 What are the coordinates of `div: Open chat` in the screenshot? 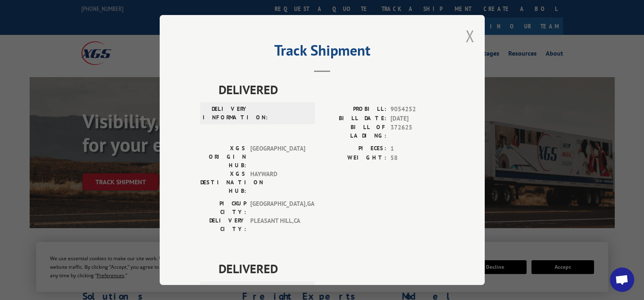 It's located at (622, 280).